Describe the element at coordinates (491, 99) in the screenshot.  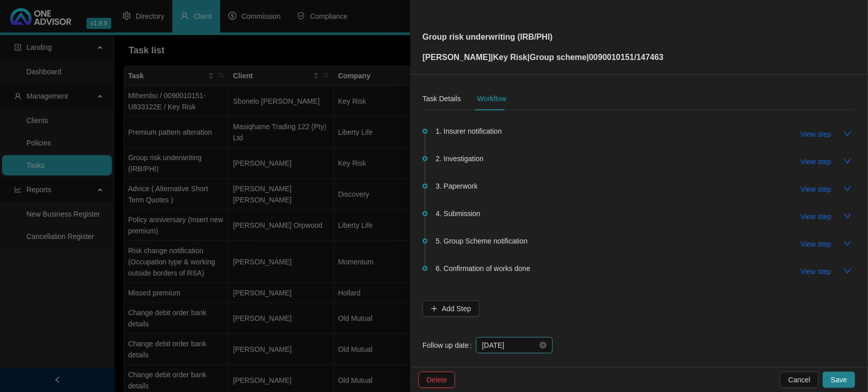
I see `div: Workflow` at that location.